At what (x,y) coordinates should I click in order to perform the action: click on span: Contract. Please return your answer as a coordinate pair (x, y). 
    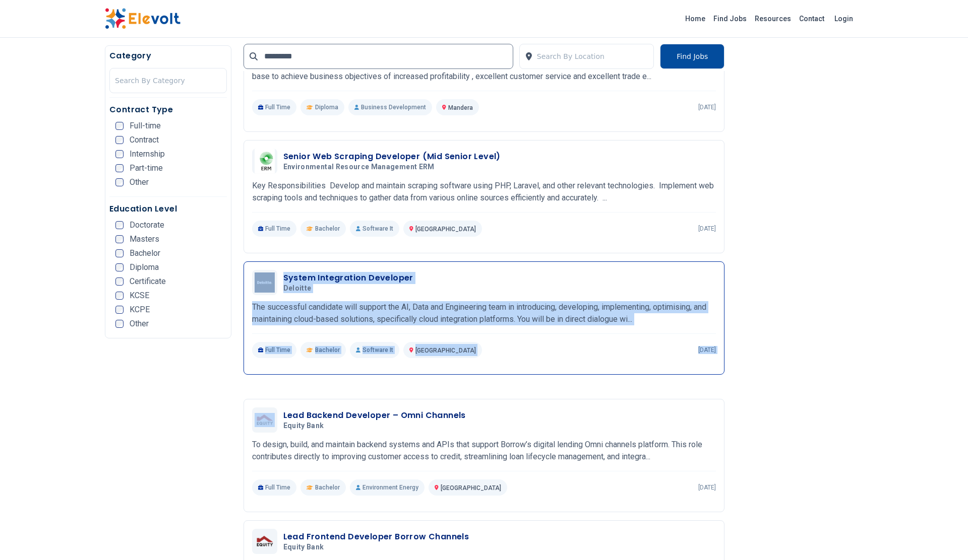
    Looking at the image, I should click on (144, 140).